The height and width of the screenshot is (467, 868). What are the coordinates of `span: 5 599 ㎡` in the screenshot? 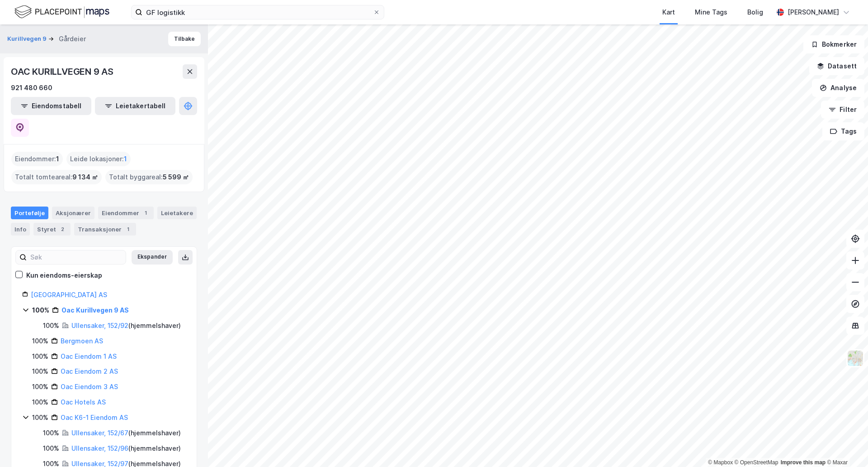 It's located at (176, 177).